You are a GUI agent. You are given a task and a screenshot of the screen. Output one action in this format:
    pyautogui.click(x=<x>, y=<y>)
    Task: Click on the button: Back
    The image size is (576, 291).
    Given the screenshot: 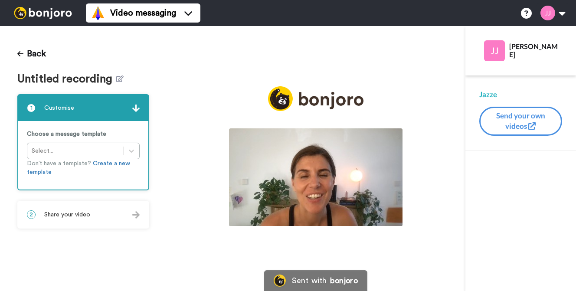 What is the action you would take?
    pyautogui.click(x=32, y=54)
    